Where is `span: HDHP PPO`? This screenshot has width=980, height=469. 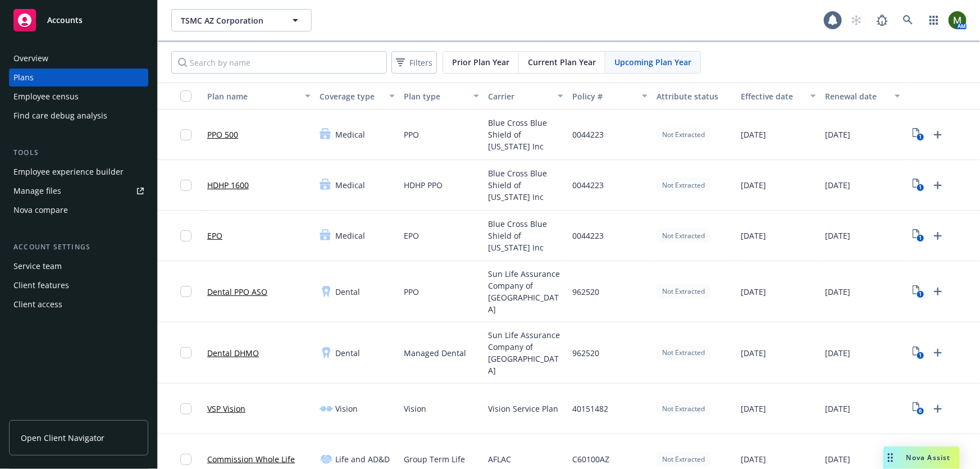
span: HDHP PPO is located at coordinates (423, 185).